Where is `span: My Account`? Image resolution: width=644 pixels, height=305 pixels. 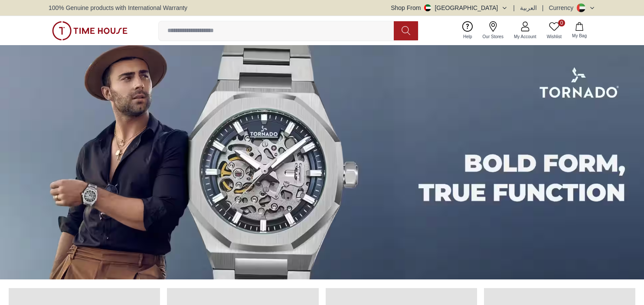
span: My Account is located at coordinates (525, 36).